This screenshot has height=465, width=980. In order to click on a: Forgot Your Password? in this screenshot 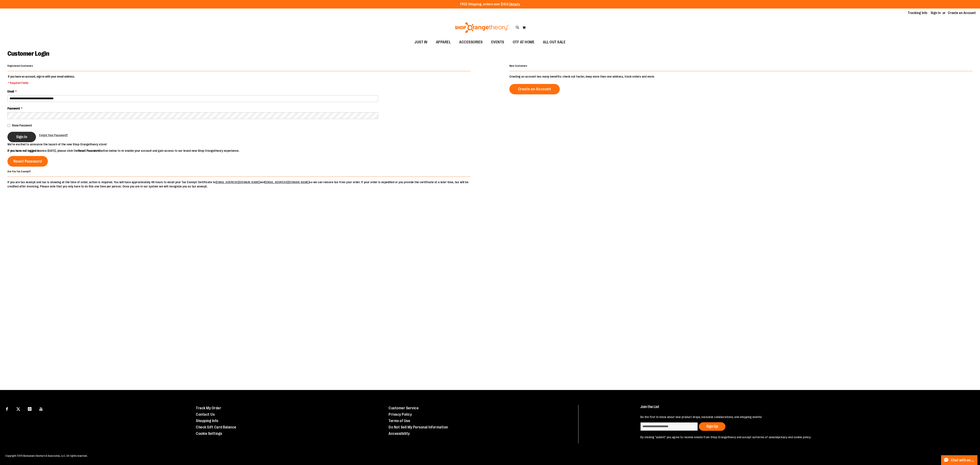, I will do `click(54, 135)`.